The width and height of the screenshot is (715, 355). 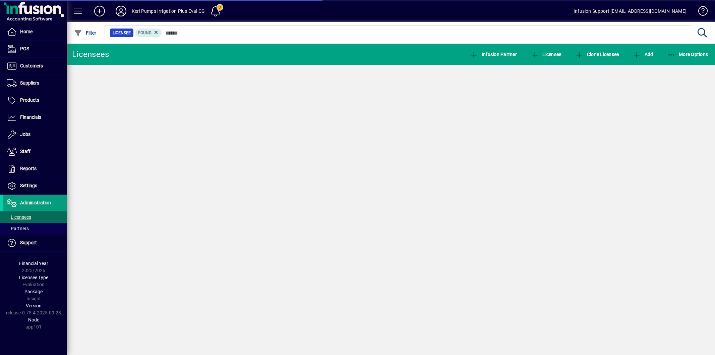 I want to click on span: Financials, so click(x=31, y=117).